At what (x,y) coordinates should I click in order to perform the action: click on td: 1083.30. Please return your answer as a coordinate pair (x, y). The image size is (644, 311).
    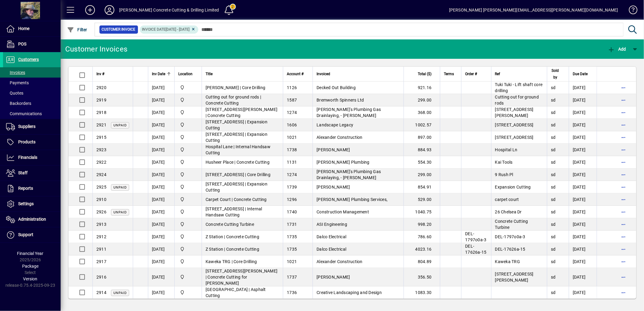
    Looking at the image, I should click on (422, 293).